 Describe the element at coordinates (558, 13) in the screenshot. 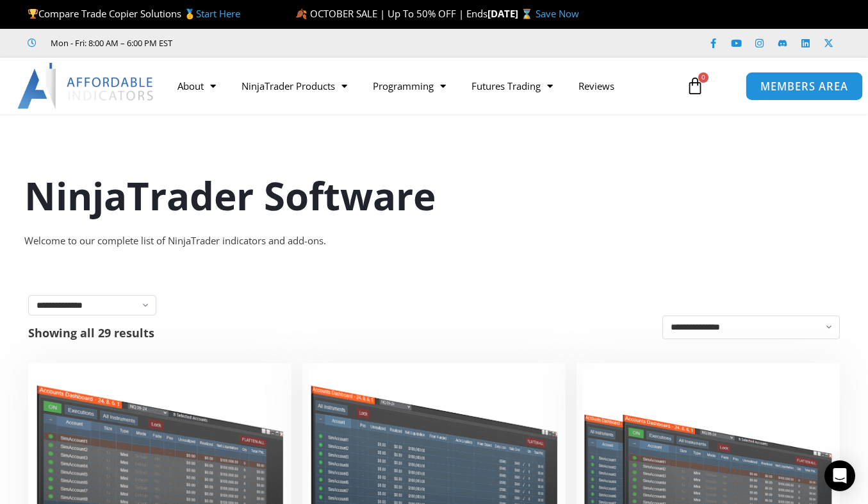

I see `a: Save Now` at that location.